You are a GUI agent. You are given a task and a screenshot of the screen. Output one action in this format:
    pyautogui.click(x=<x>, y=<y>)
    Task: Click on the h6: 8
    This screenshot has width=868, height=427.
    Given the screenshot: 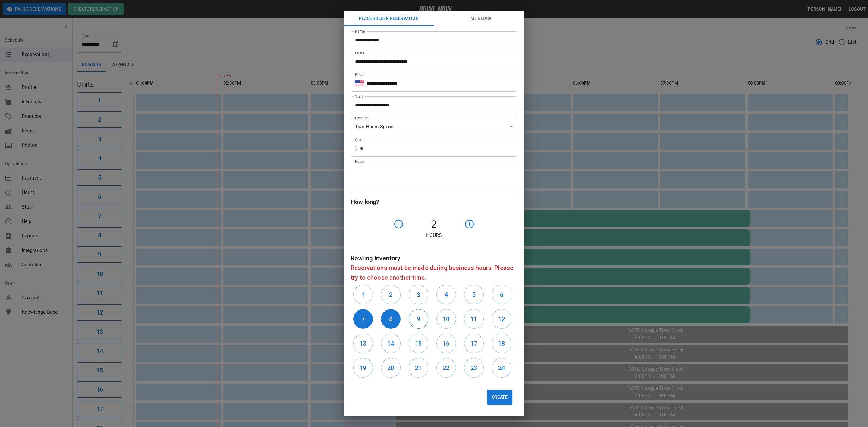 What is the action you would take?
    pyautogui.click(x=390, y=319)
    